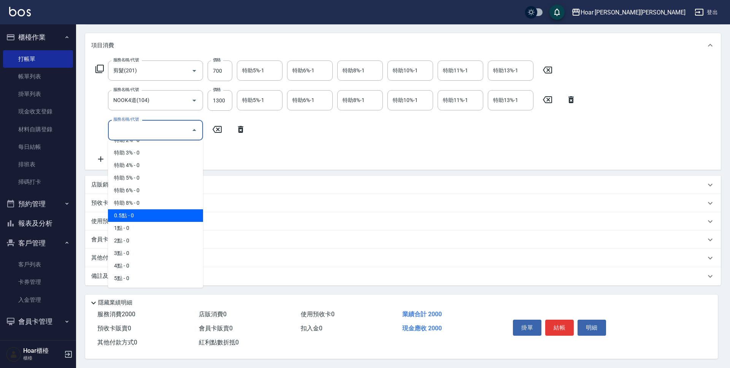 This screenshot has height=368, width=730. I want to click on p: 其他付款方式, so click(126, 258).